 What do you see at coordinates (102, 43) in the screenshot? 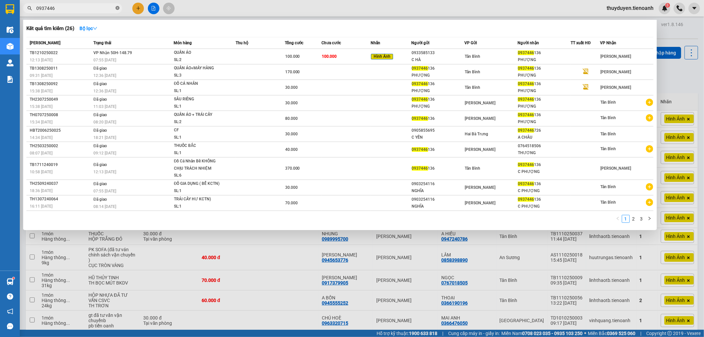
I see `span: Trạng thái` at bounding box center [102, 43].